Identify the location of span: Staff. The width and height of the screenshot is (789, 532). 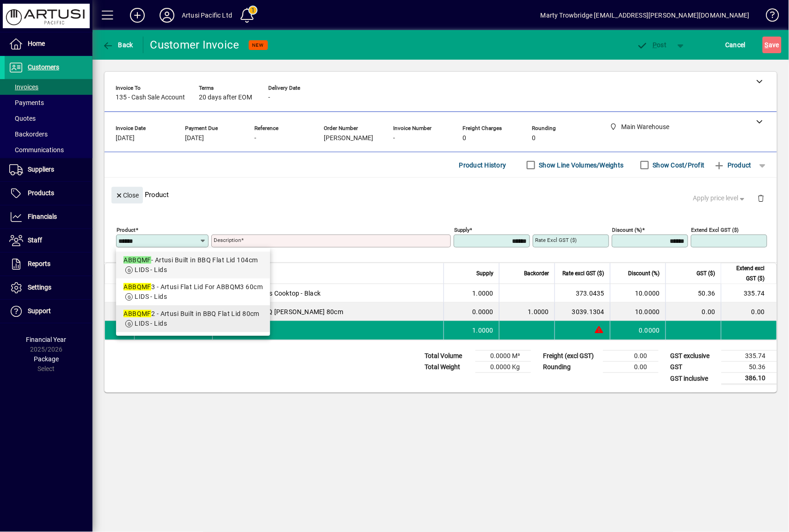
(35, 240).